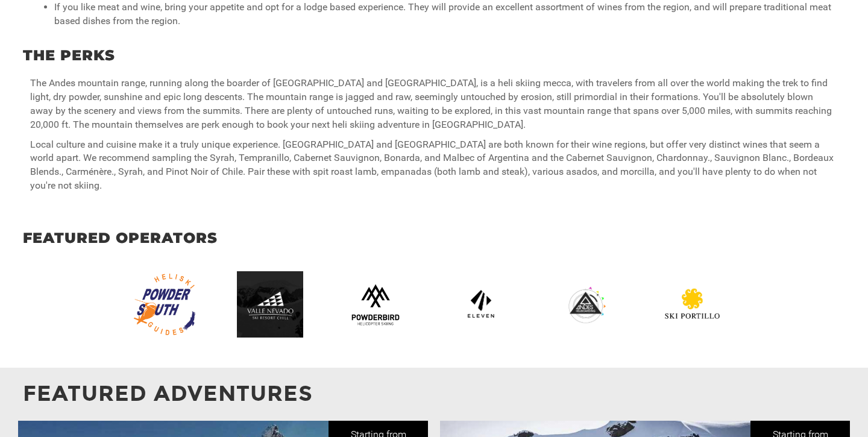 The width and height of the screenshot is (868, 437). What do you see at coordinates (434, 238) in the screenshot?
I see `p: Featured Operators` at bounding box center [434, 238].